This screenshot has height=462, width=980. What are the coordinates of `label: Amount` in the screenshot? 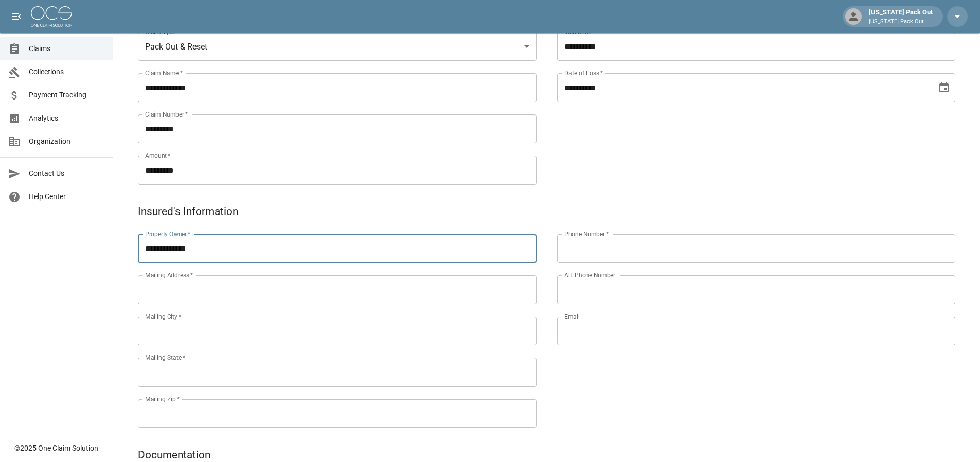 It's located at (158, 155).